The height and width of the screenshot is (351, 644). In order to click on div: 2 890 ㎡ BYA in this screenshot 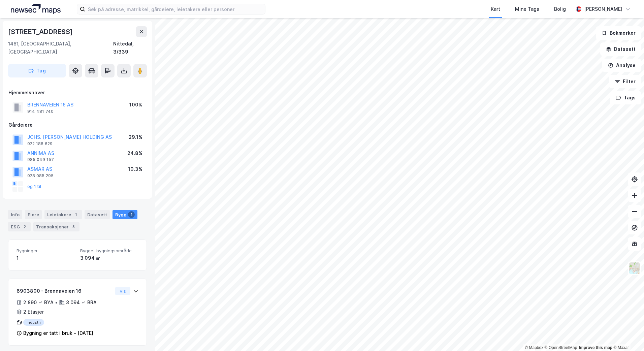, I will do `click(38, 302)`.